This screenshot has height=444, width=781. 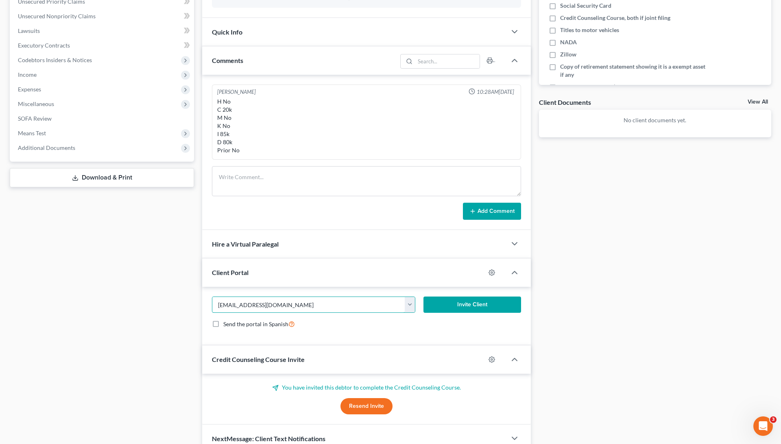 I want to click on div: Client Documents, so click(x=565, y=102).